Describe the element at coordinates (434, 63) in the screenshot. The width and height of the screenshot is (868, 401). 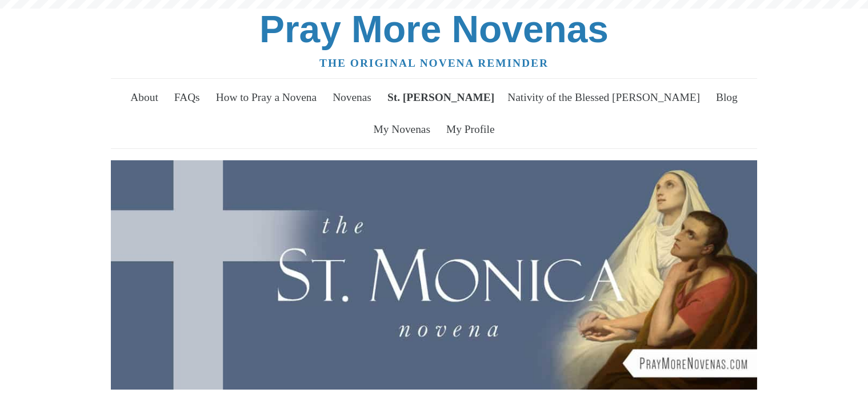
I see `a: The original novena reminder` at that location.